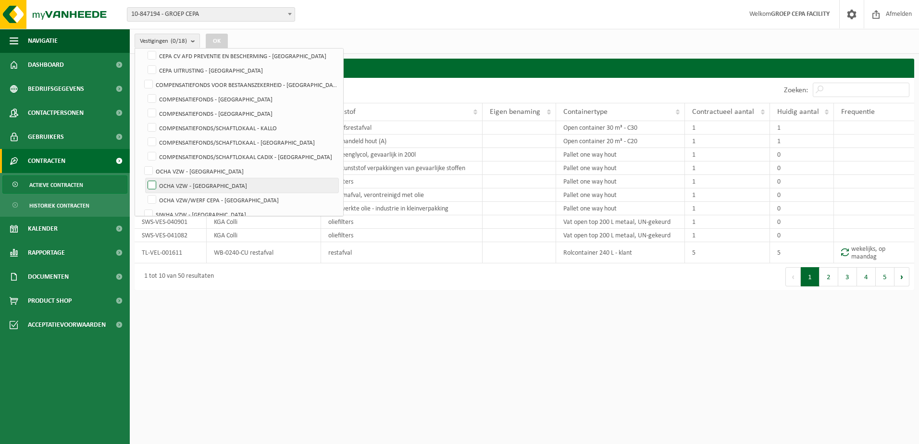 This screenshot has width=919, height=444. What do you see at coordinates (402, 253) in the screenshot?
I see `td: restafval` at bounding box center [402, 253].